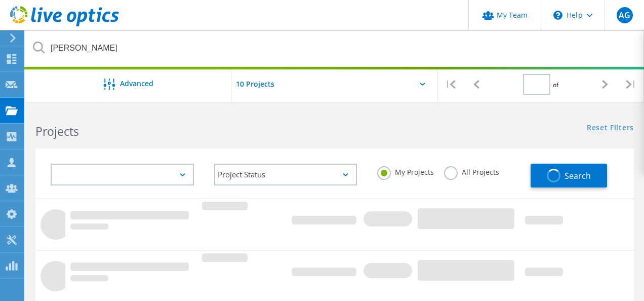 The image size is (644, 301). What do you see at coordinates (406, 171) in the screenshot?
I see `label: My Projects` at bounding box center [406, 171].